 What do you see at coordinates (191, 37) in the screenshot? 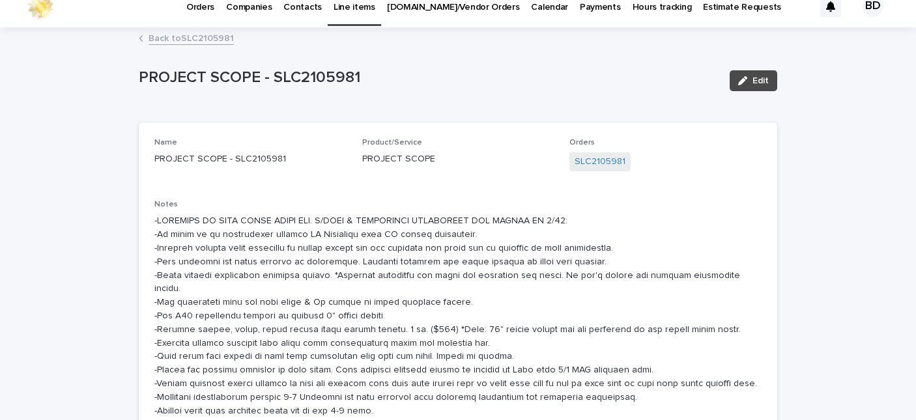
I see `a: Back toSLC2105981` at bounding box center [191, 37].